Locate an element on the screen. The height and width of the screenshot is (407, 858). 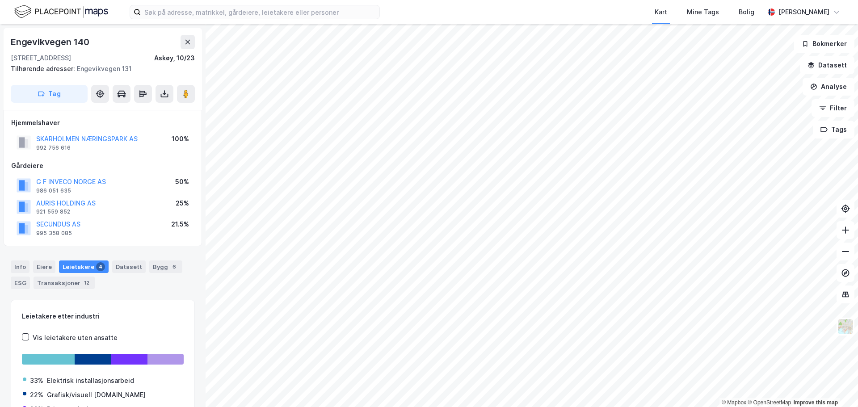
div: 921 559 852 is located at coordinates (53, 212).